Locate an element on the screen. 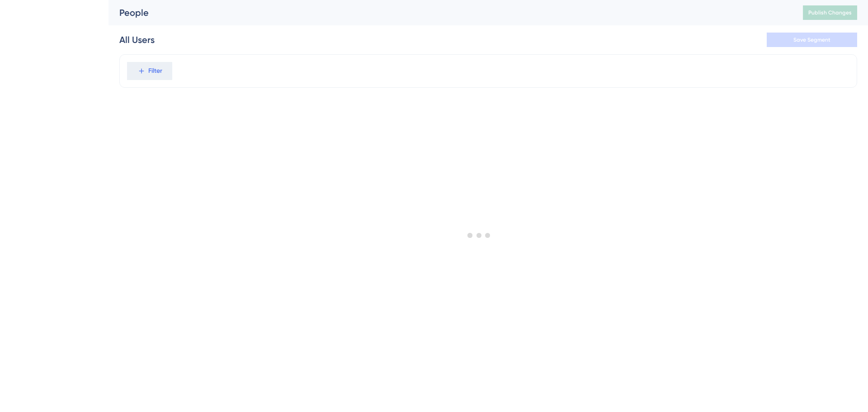  span: Publish Changes is located at coordinates (830, 13).